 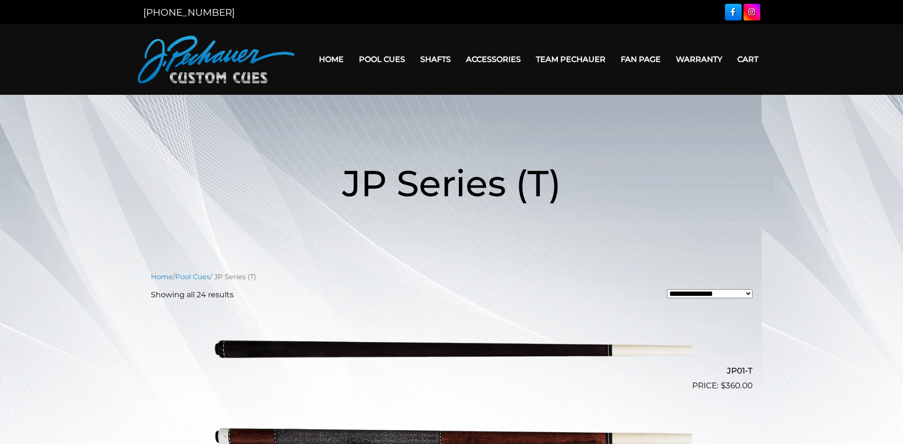 What do you see at coordinates (748, 59) in the screenshot?
I see `a: Cart` at bounding box center [748, 59].